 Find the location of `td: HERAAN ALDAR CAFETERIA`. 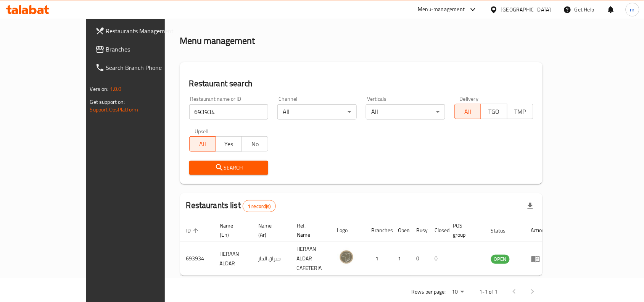

td: HERAAN ALDAR CAFETERIA is located at coordinates (311, 259).